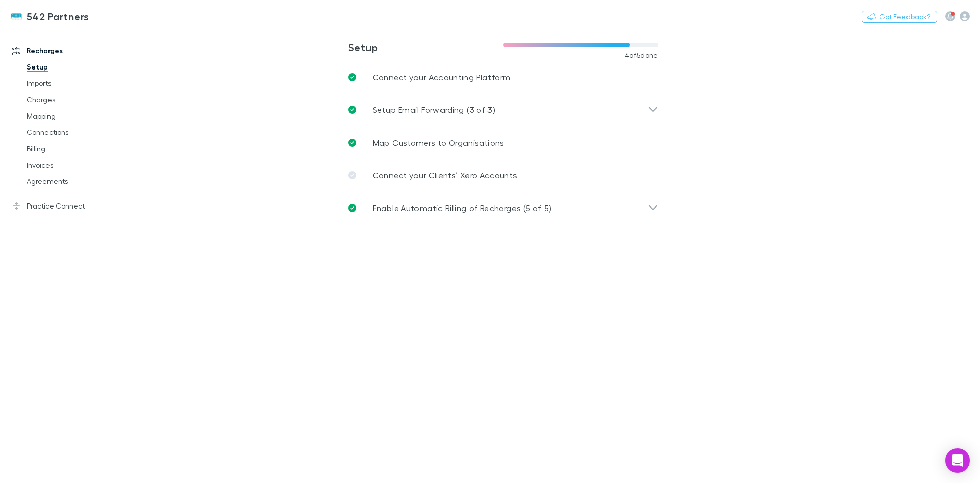 The width and height of the screenshot is (980, 483). Describe the element at coordinates (78, 116) in the screenshot. I see `a: Mapping` at that location.